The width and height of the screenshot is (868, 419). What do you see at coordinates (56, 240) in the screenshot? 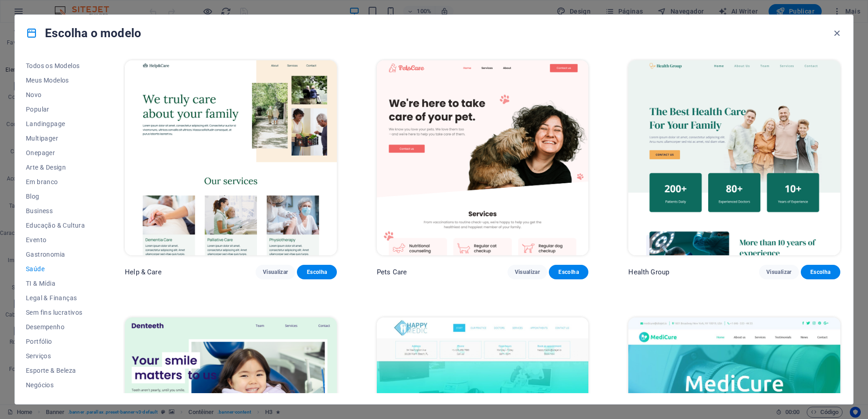
I see `span: Evento` at bounding box center [56, 240].